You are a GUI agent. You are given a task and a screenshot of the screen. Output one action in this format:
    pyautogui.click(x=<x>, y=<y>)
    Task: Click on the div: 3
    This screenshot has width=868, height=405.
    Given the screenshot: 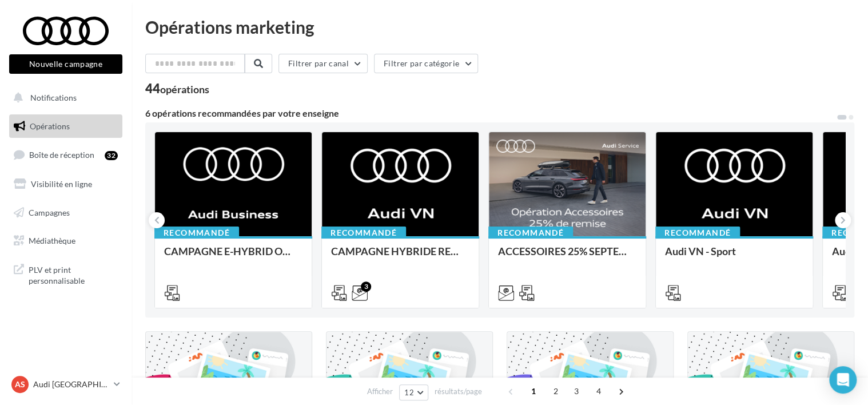 What is the action you would take?
    pyautogui.click(x=366, y=287)
    